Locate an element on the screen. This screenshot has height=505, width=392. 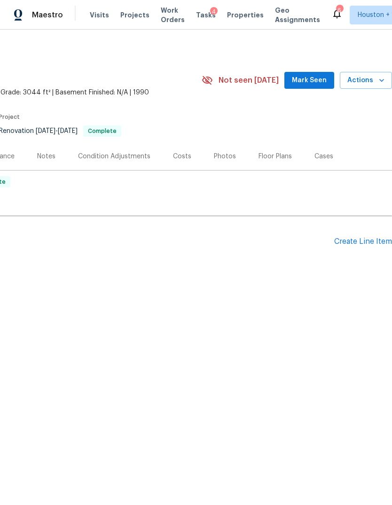
span: Actions is located at coordinates (365, 80).